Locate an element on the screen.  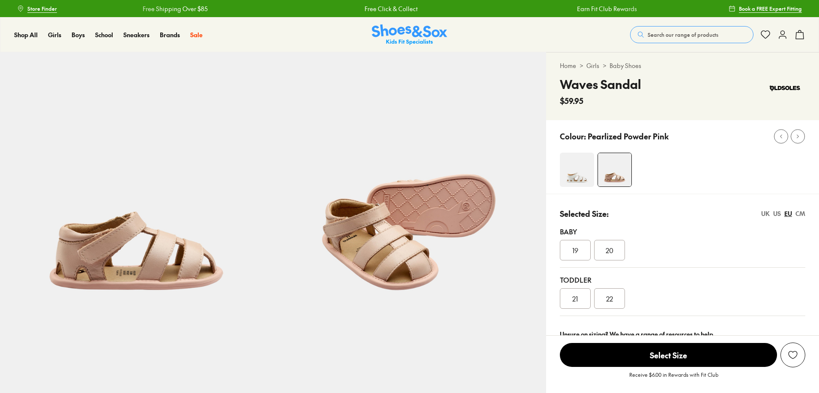
div: Toddler is located at coordinates (682, 280).